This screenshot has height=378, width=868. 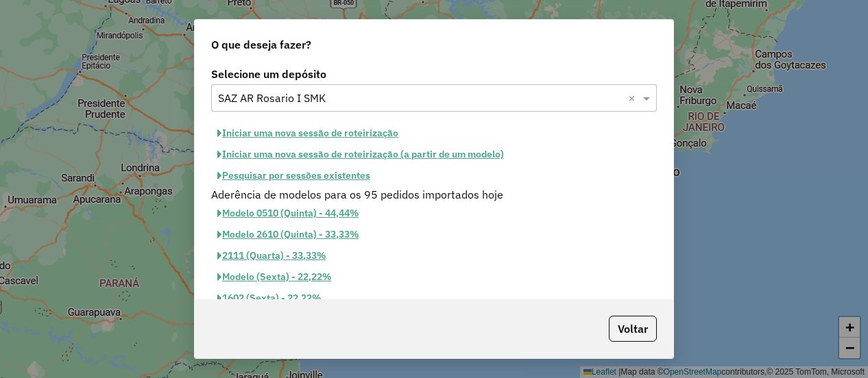 What do you see at coordinates (269, 298) in the screenshot?
I see `button: 1602 (Sexta) - 22,22%` at bounding box center [269, 298].